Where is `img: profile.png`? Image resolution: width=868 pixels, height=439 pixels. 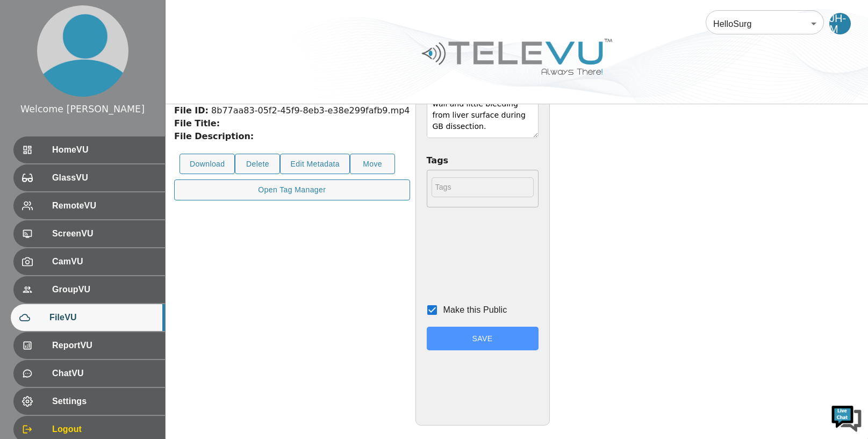 img: profile.png is located at coordinates (83, 51).